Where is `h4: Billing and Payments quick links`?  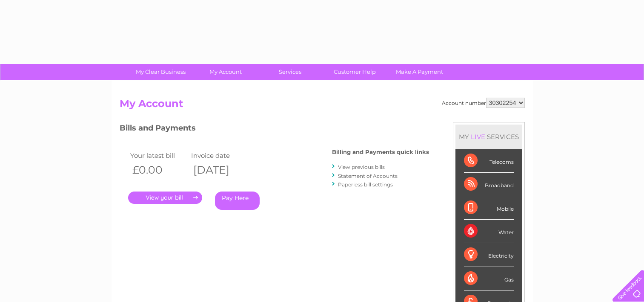
h4: Billing and Payments quick links is located at coordinates (381, 152).